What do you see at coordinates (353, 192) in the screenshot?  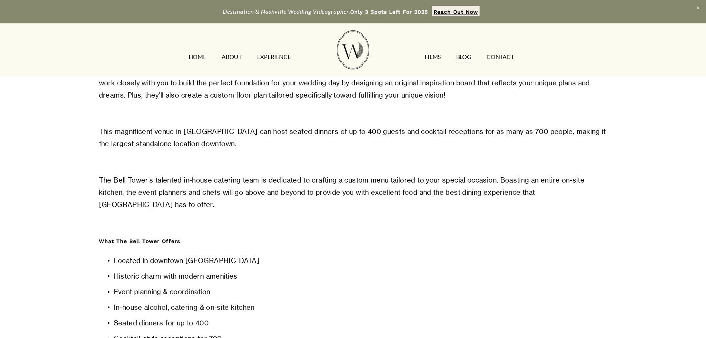 I see `p: The Bell Tower’s talented in-house catering team is dedicated to crafting a custom menu tailored ...` at bounding box center [353, 192].